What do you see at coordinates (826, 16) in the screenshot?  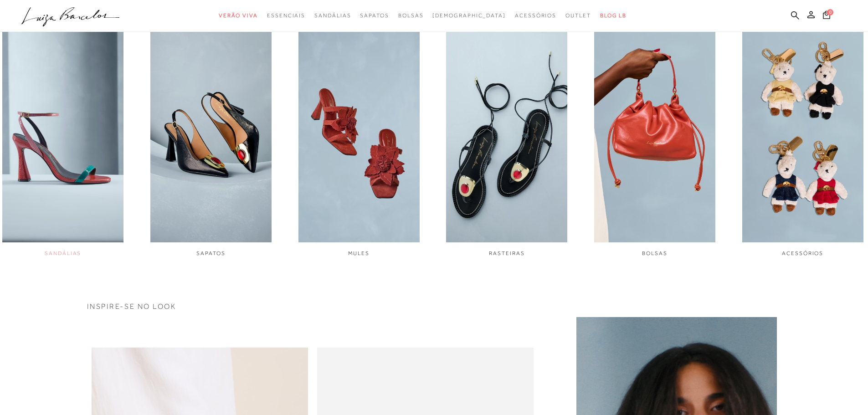 I see `button: 0` at bounding box center [826, 16].